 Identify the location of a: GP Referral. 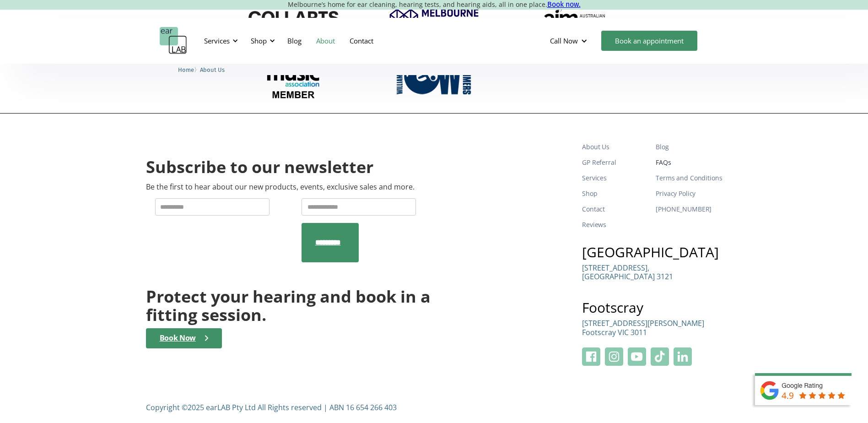
(615, 163).